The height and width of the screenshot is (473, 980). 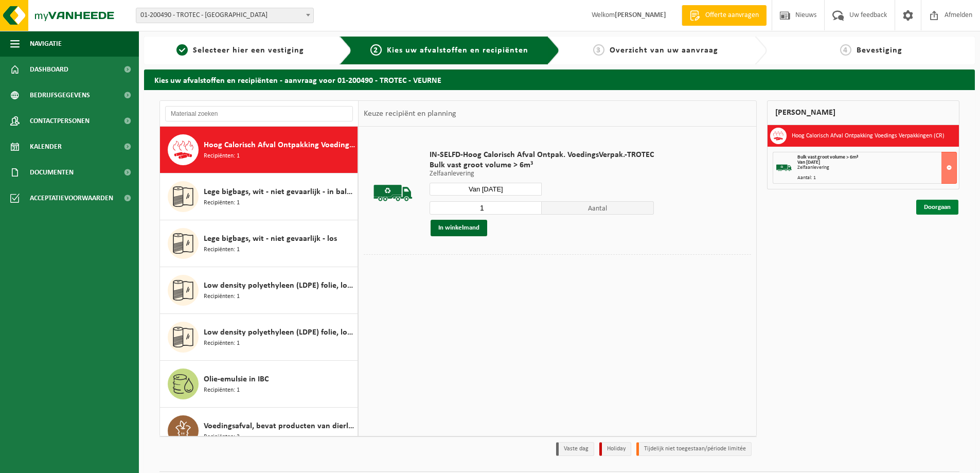 What do you see at coordinates (879, 50) in the screenshot?
I see `span: Bevestiging` at bounding box center [879, 50].